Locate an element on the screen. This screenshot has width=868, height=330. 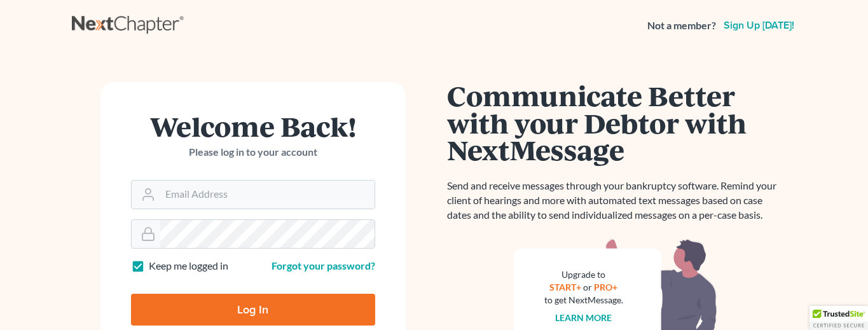
span: or is located at coordinates (587, 286).